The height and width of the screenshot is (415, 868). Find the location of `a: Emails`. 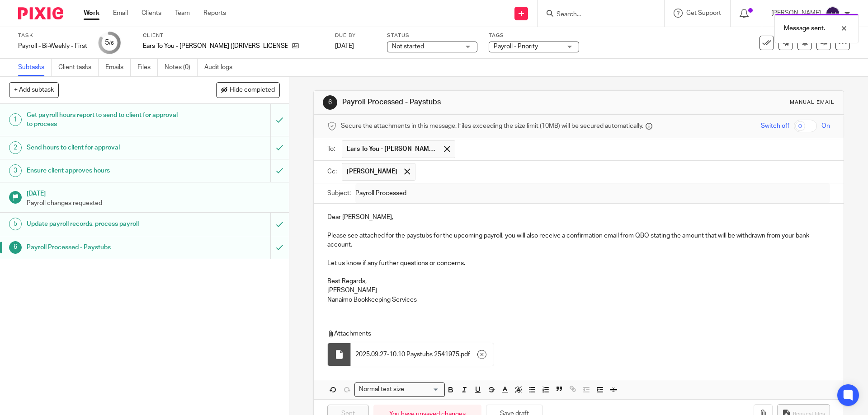

a: Emails is located at coordinates (118, 68).